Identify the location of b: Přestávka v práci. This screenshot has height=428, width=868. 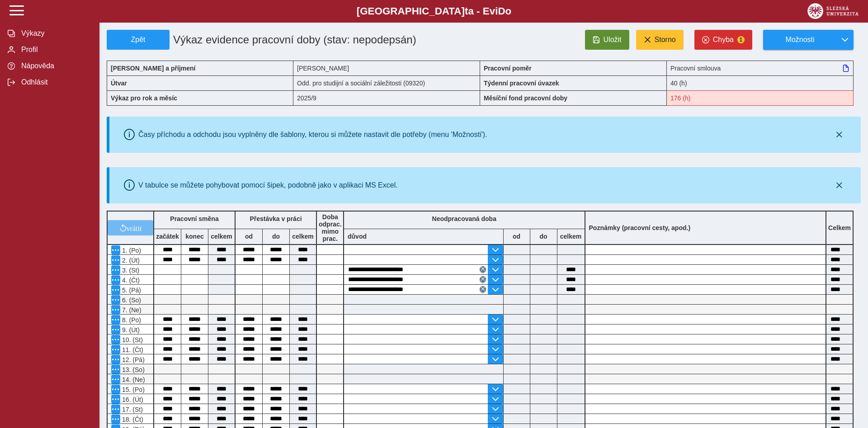
(275, 218).